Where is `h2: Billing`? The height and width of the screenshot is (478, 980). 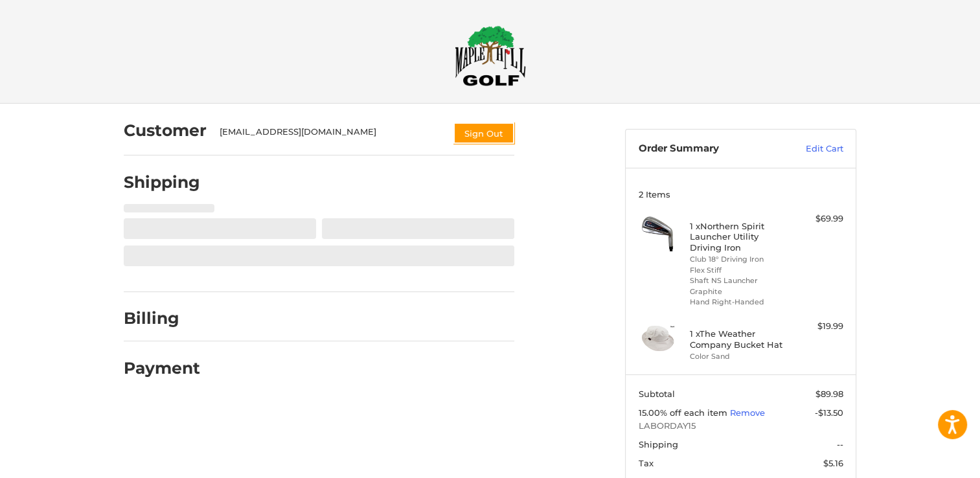 h2: Billing is located at coordinates (161, 318).